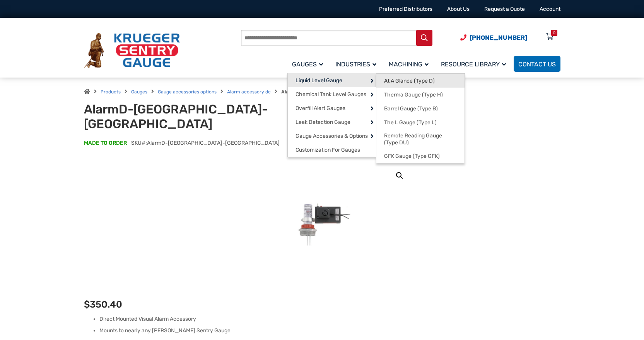 The height and width of the screenshot is (340, 644). What do you see at coordinates (319, 81) in the screenshot?
I see `span: Liquid Level Gauge` at bounding box center [319, 81].